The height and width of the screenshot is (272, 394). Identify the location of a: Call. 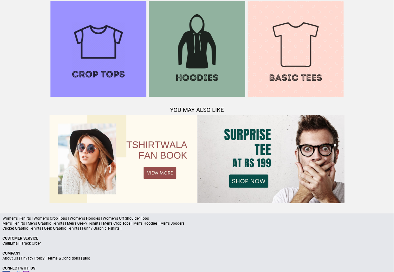
(6, 243).